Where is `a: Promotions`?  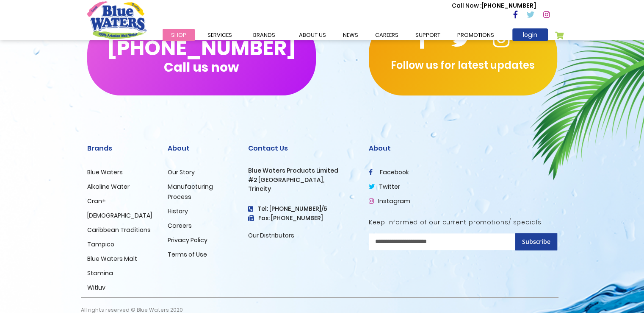 a: Promotions is located at coordinates (476, 35).